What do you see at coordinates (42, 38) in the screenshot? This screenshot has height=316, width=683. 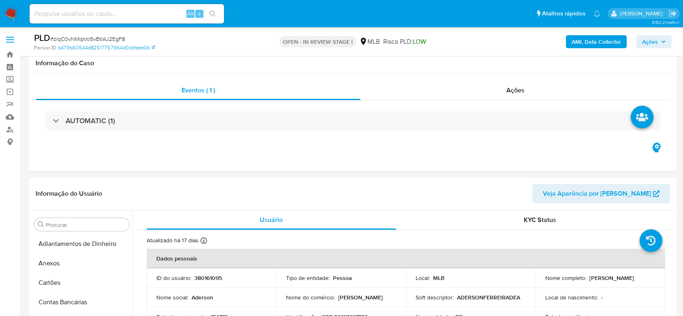 I see `b: PLD` at bounding box center [42, 38].